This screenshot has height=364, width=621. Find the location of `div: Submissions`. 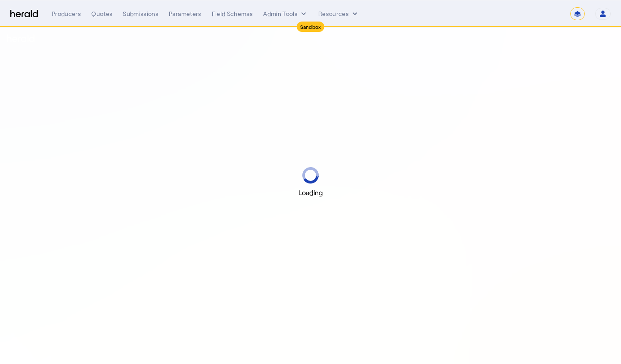

div: Submissions is located at coordinates (140, 14).